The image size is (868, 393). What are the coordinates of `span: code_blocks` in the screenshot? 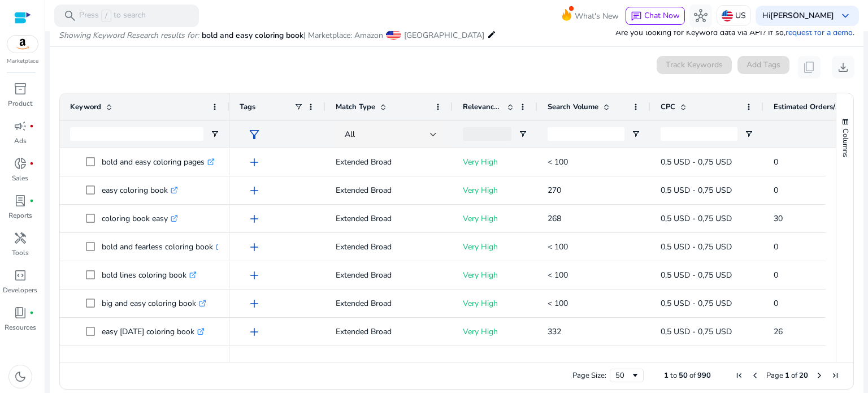 It's located at (20, 276).